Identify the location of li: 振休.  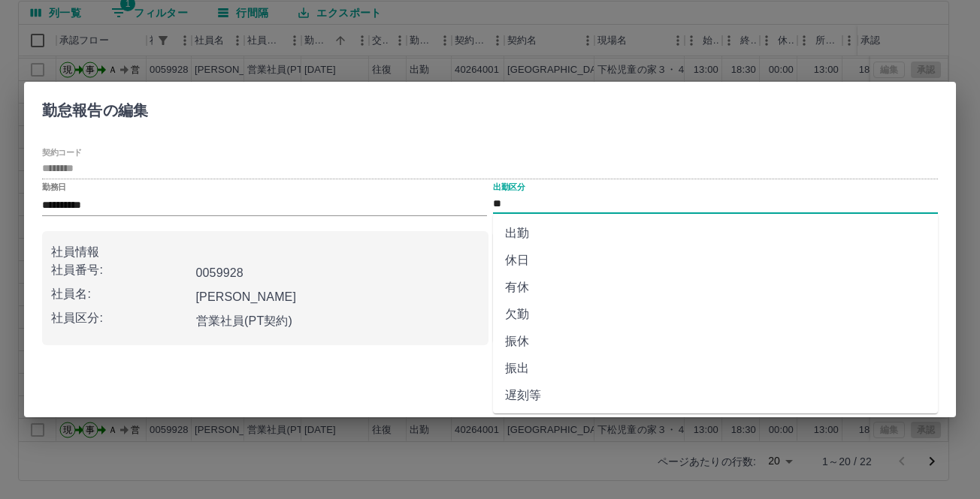
(715, 341).